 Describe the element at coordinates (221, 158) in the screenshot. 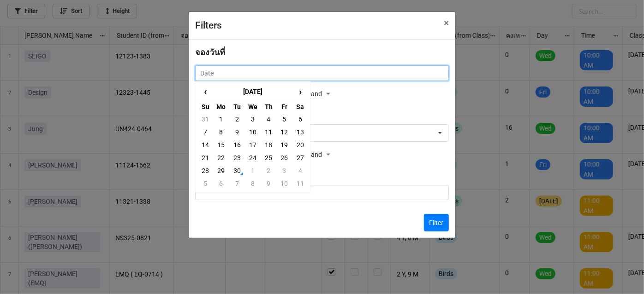

I see `td: 22` at that location.